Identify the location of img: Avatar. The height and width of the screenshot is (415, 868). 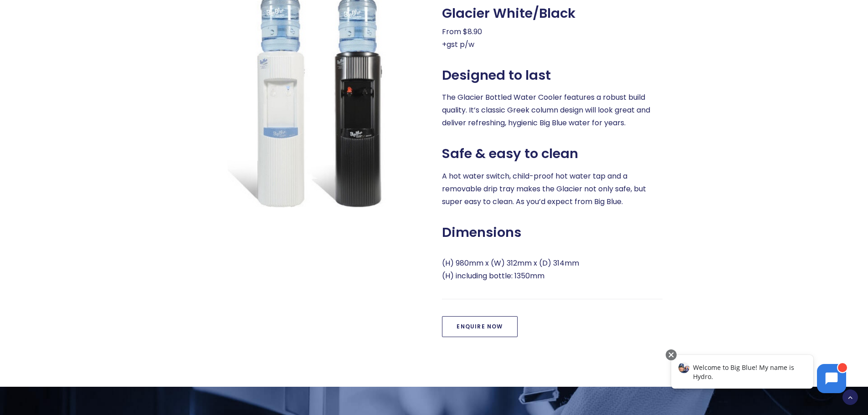
(23, 20).